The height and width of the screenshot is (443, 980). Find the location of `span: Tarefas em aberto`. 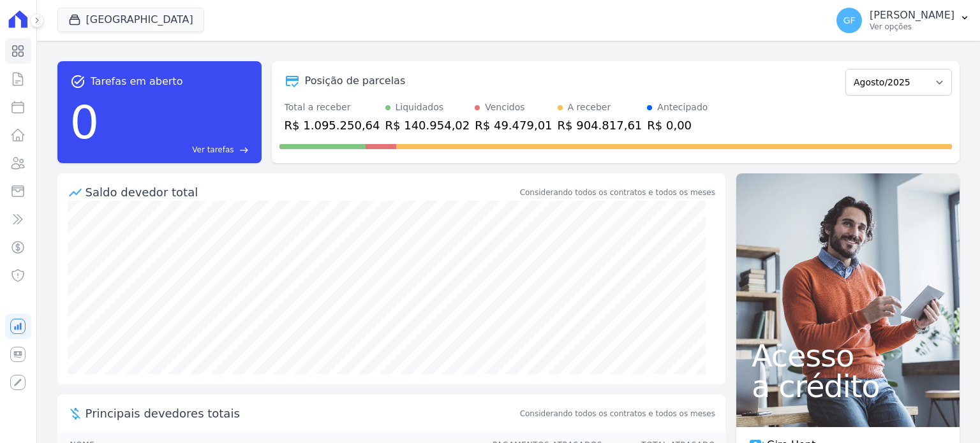

span: Tarefas em aberto is located at coordinates (137, 82).